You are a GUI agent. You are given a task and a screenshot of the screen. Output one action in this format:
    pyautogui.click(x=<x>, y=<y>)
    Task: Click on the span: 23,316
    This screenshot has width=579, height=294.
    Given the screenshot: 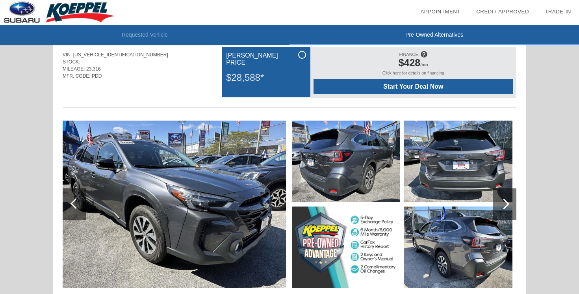 What is the action you would take?
    pyautogui.click(x=93, y=69)
    